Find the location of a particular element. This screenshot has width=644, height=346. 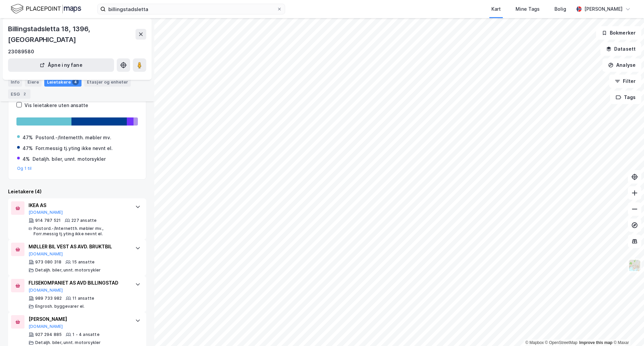

div: 1 - 4 ansatte is located at coordinates (86, 334).